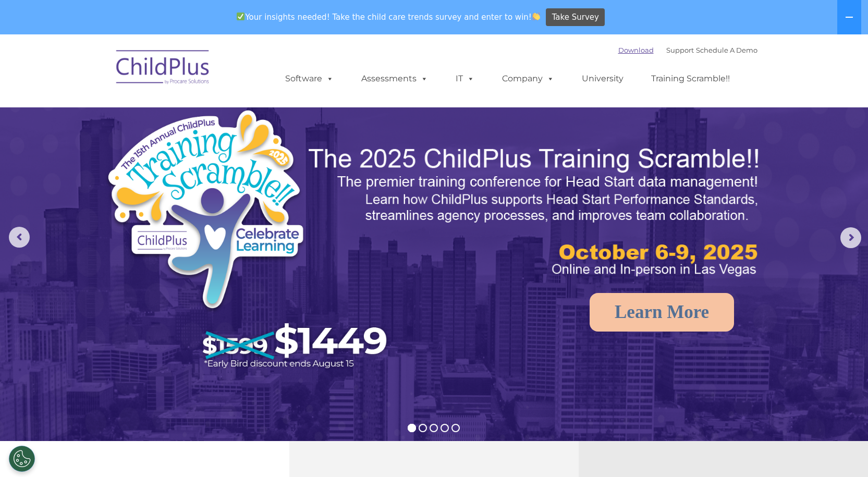 This screenshot has height=477, width=868. What do you see at coordinates (575, 18) in the screenshot?
I see `a: Take Survey` at bounding box center [575, 18].